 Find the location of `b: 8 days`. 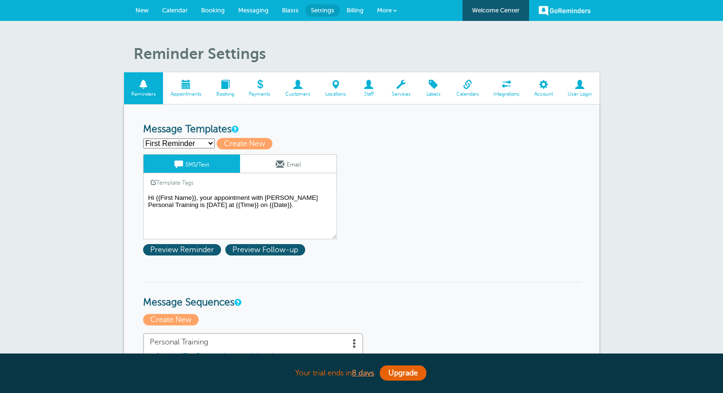

b: 8 days is located at coordinates (363, 373).